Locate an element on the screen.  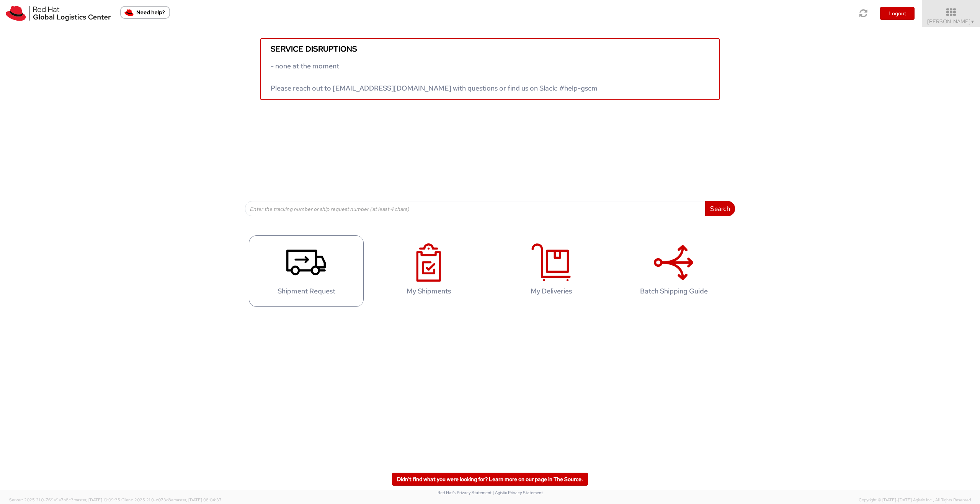
input: Enter the tracking number or ship request number (at least 4 chars) is located at coordinates (475, 209).